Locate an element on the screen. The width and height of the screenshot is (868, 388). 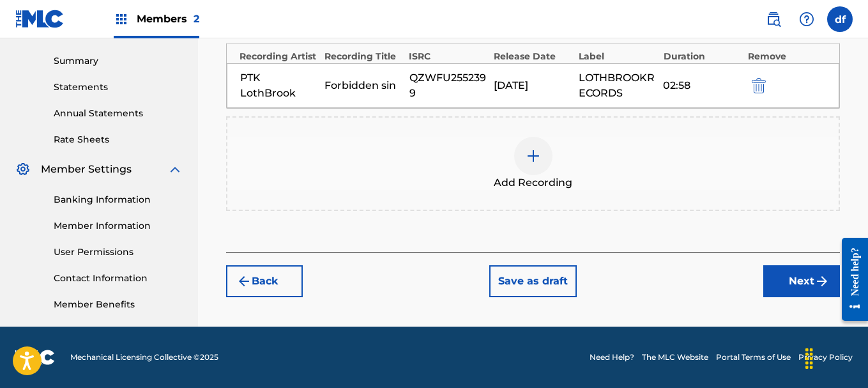
div: Recording Title is located at coordinates (364, 57).